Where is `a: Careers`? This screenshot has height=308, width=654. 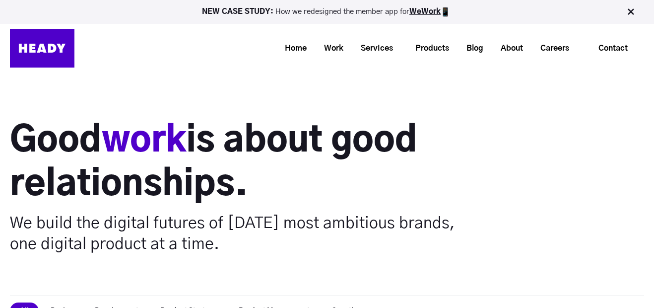 a: Careers is located at coordinates (551, 48).